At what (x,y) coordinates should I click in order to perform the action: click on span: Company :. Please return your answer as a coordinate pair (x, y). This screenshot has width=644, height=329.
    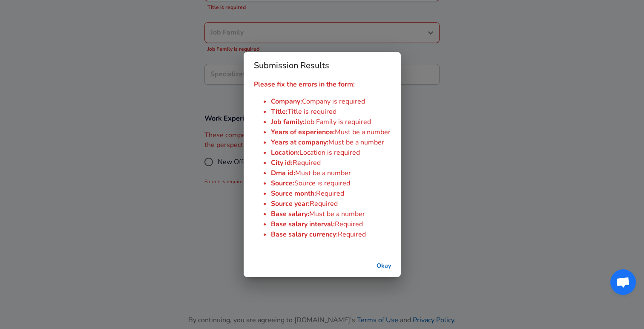
    Looking at the image, I should click on (286, 101).